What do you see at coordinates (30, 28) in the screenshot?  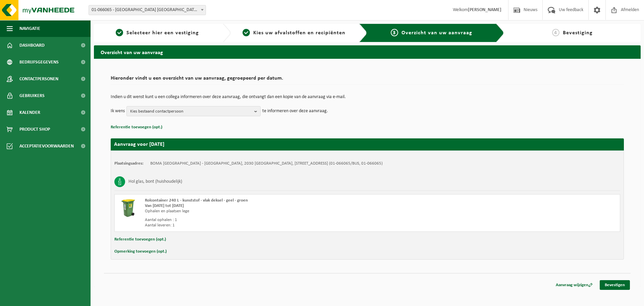 I see `span: Navigatie` at bounding box center [30, 28].